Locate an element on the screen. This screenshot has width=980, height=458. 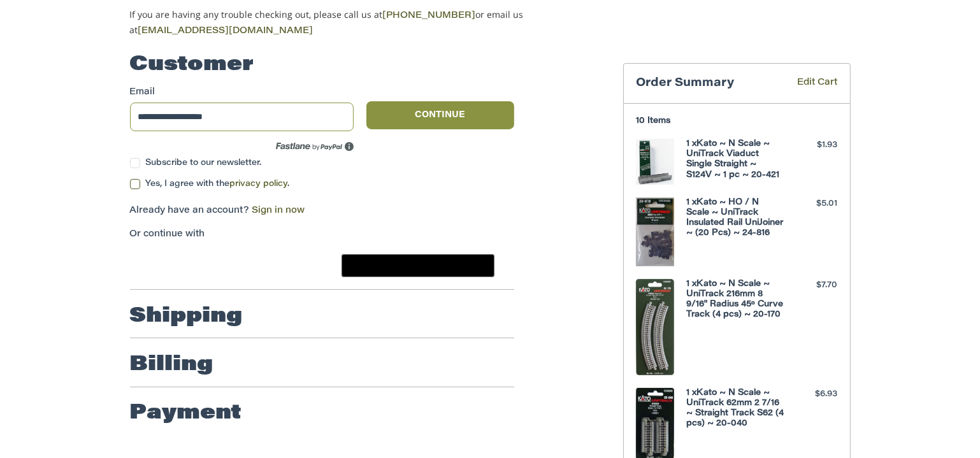
a: Edit Cart is located at coordinates (808, 83).